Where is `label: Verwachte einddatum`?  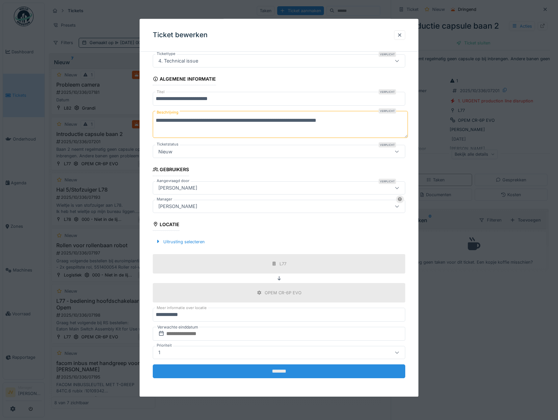
label: Verwachte einddatum is located at coordinates (178, 327).